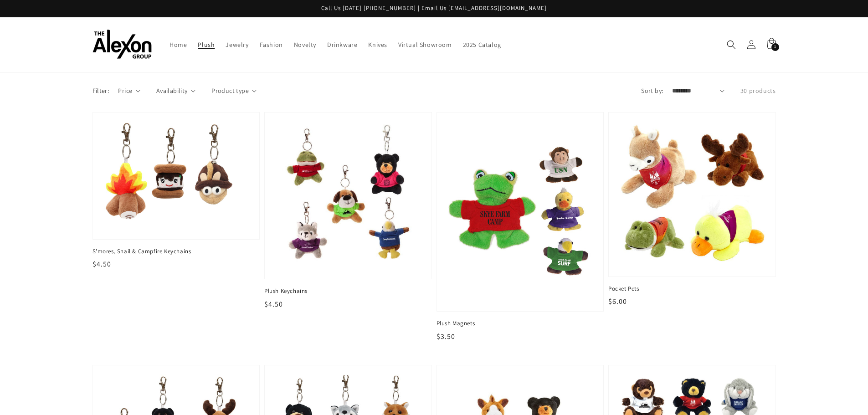 The width and height of the screenshot is (868, 415). I want to click on span: Drinkware, so click(343, 44).